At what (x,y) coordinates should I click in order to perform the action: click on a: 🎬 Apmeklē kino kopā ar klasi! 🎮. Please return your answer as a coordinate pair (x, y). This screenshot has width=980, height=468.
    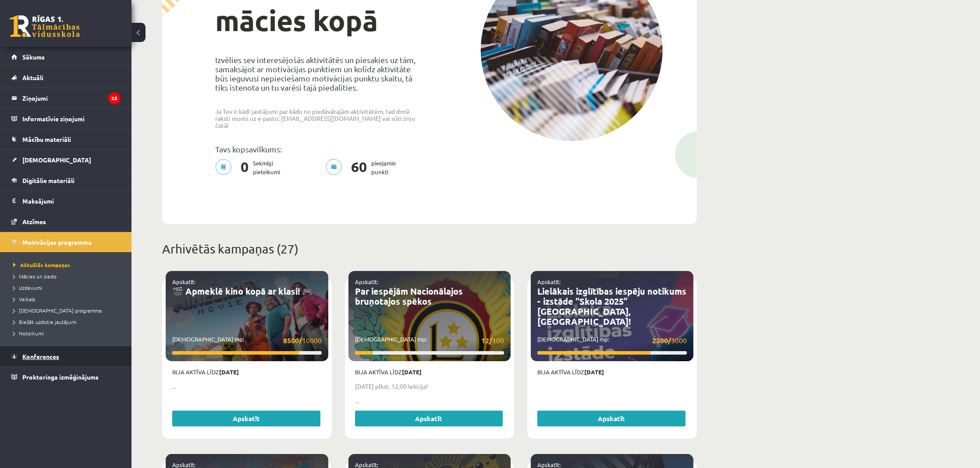
    Looking at the image, I should click on (243, 291).